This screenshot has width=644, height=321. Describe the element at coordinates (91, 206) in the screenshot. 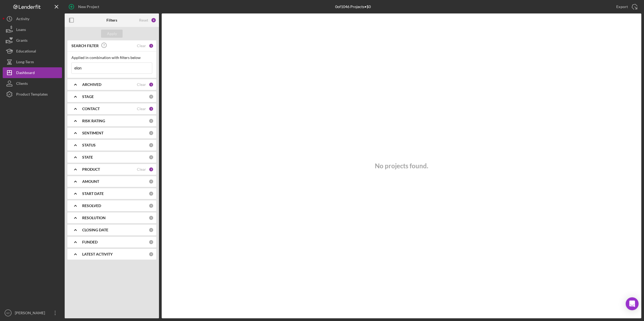

I see `b: RESOLVED` at that location.